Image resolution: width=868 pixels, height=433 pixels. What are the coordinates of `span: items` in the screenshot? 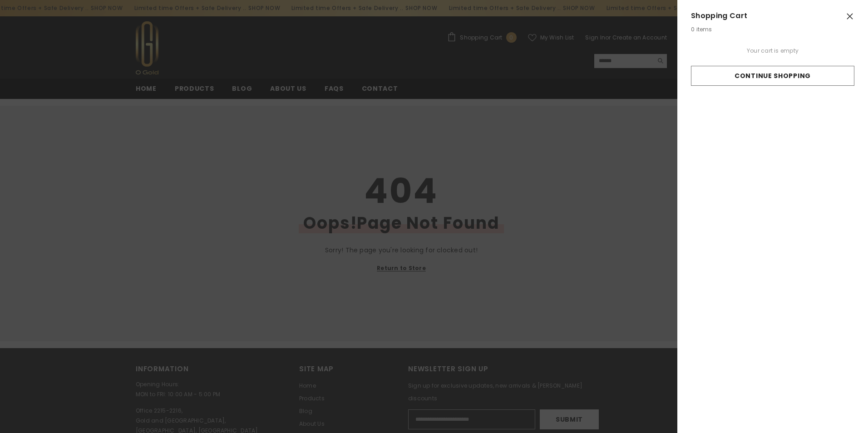 It's located at (704, 29).